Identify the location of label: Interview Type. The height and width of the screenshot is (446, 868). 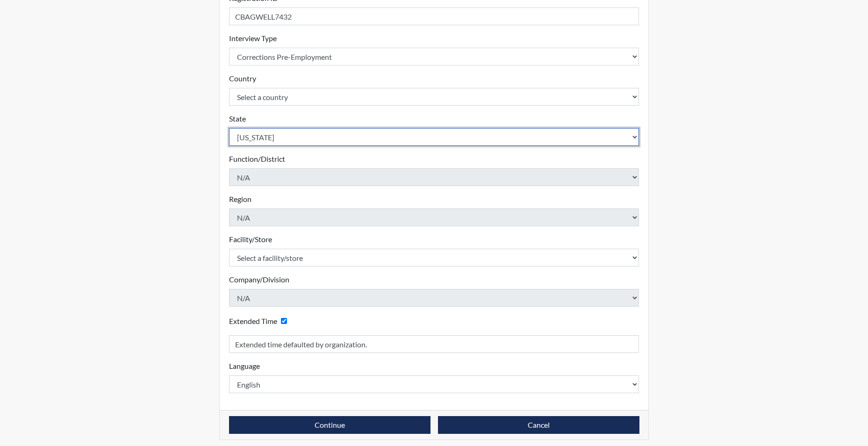
(253, 39).